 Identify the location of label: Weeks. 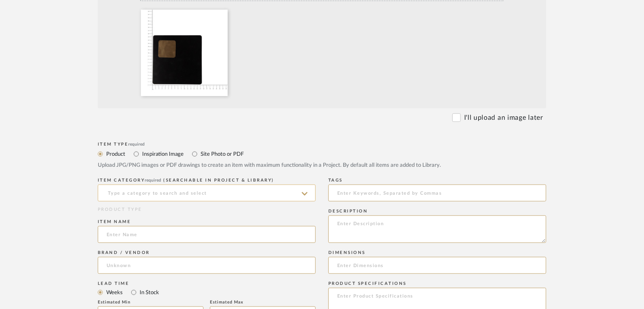
(114, 293).